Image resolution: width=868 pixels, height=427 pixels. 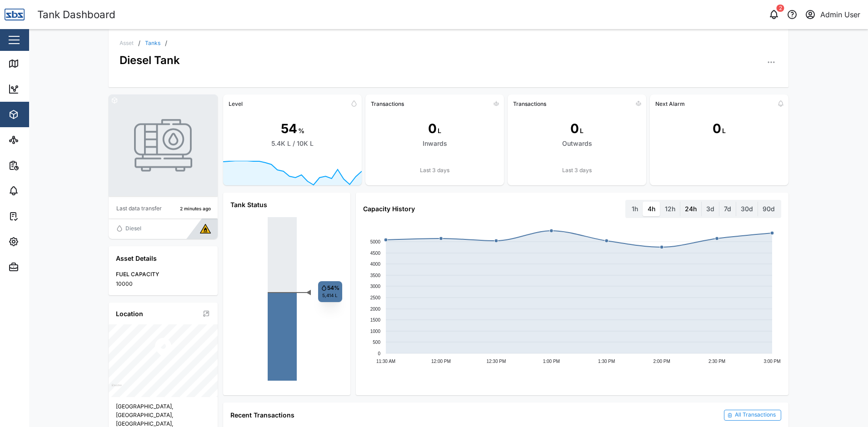 I want to click on text: 2000, so click(x=375, y=308).